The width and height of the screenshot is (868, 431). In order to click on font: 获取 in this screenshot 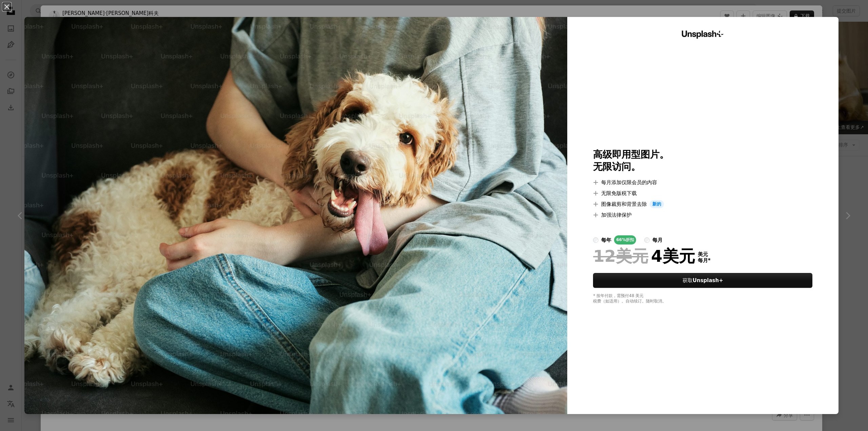, I will do `click(688, 281)`.